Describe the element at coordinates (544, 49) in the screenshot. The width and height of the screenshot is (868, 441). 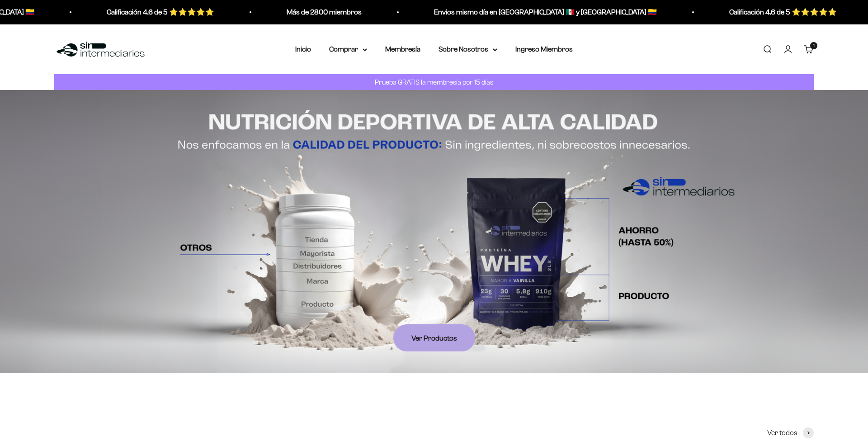
I see `a: Ingreso Miembros` at that location.